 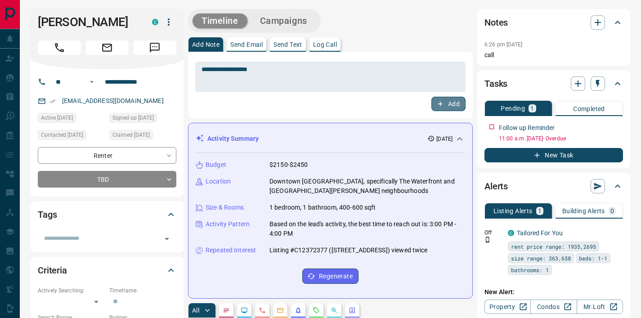 What do you see at coordinates (513, 211) in the screenshot?
I see `p: Listing Alerts` at bounding box center [513, 211].